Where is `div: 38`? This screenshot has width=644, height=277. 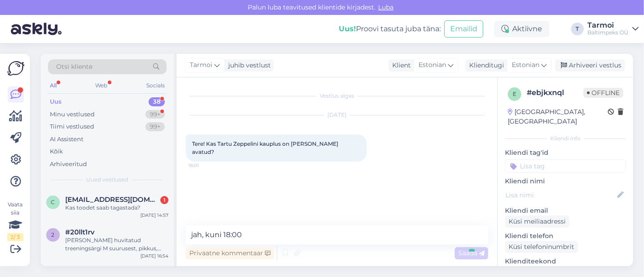 div: 38 is located at coordinates (157, 102).